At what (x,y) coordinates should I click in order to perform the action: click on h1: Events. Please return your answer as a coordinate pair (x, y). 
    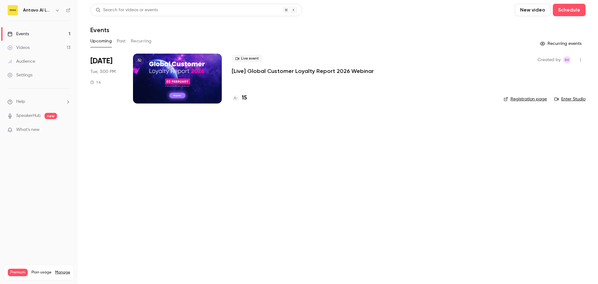
    Looking at the image, I should click on (100, 30).